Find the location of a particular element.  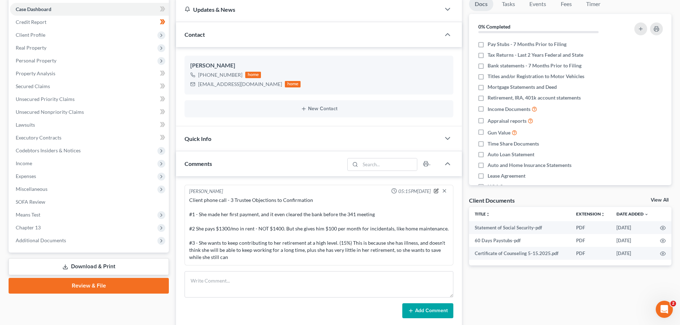

span: Client Profile is located at coordinates (30, 35).